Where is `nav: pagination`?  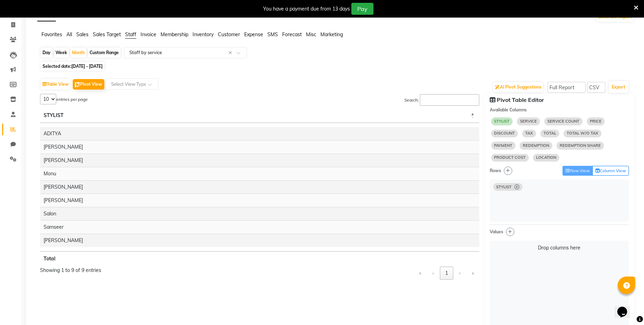 nav: pagination is located at coordinates (446, 273).